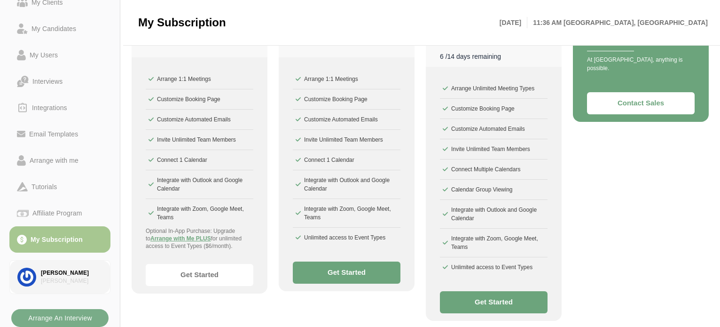  What do you see at coordinates (57, 213) in the screenshot?
I see `div: Affiliate Program` at bounding box center [57, 213].